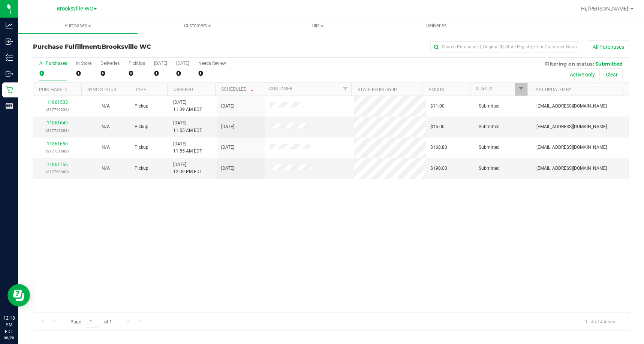  What do you see at coordinates (317, 26) in the screenshot?
I see `span: Tills` at bounding box center [317, 26].